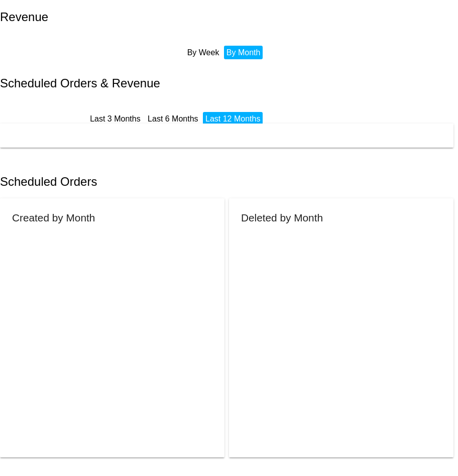 This screenshot has height=476, width=458. What do you see at coordinates (54, 218) in the screenshot?
I see `h2: Created by Month` at bounding box center [54, 218].